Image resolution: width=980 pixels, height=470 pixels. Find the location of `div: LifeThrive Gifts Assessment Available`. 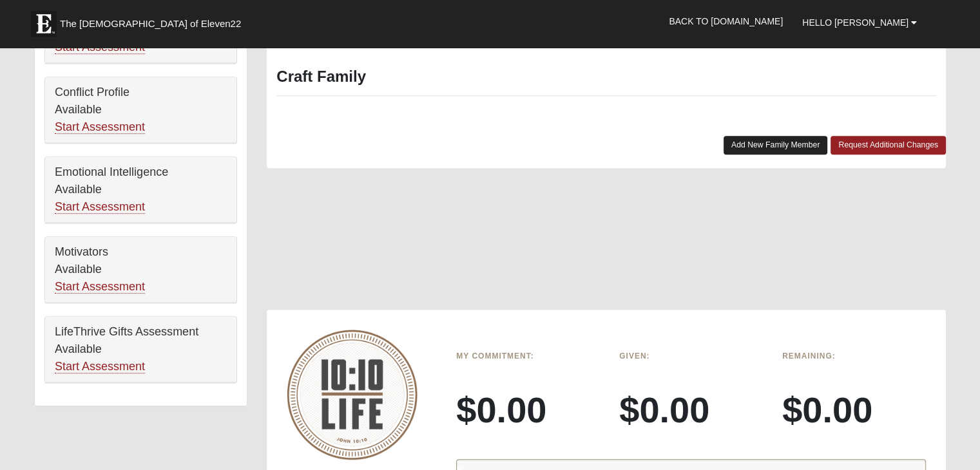

div: LifeThrive Gifts Assessment Available is located at coordinates (140, 350).